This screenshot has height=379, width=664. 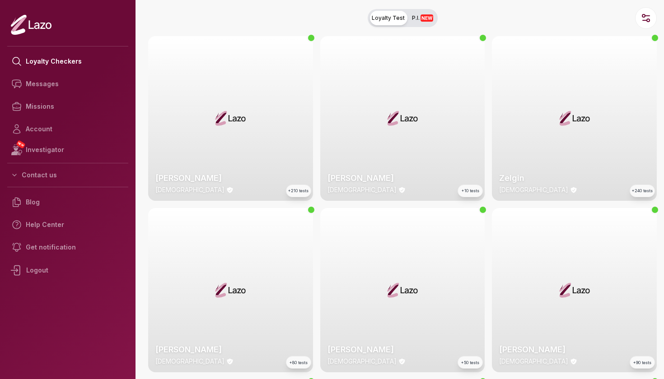 I want to click on a: Messages, so click(x=68, y=84).